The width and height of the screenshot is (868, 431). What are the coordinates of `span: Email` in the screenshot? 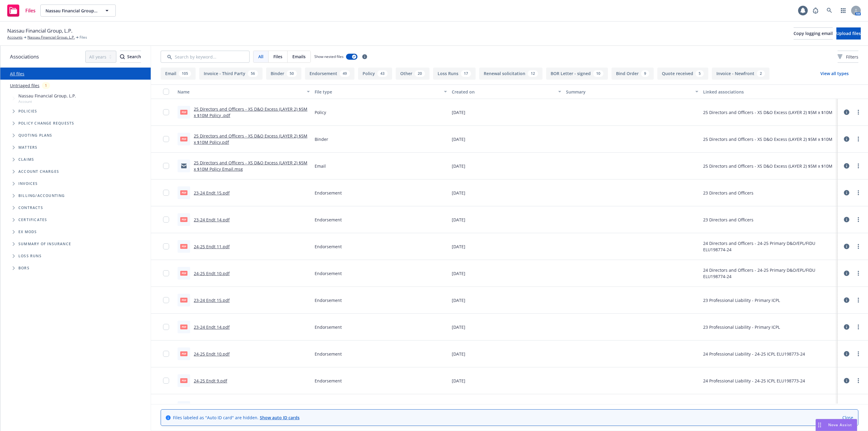 It's located at (320, 166).